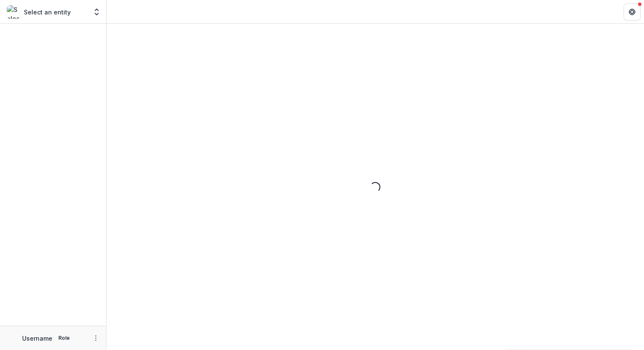 This screenshot has height=350, width=644. Describe the element at coordinates (47, 12) in the screenshot. I see `p: Select an entity` at that location.